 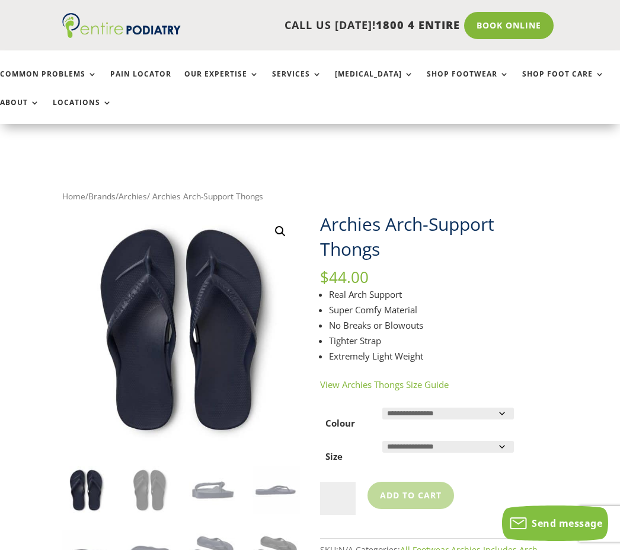 What do you see at coordinates (276, 490) in the screenshot?
I see `img: Navy Arch Support Thongs Archies Side View` at bounding box center [276, 490].